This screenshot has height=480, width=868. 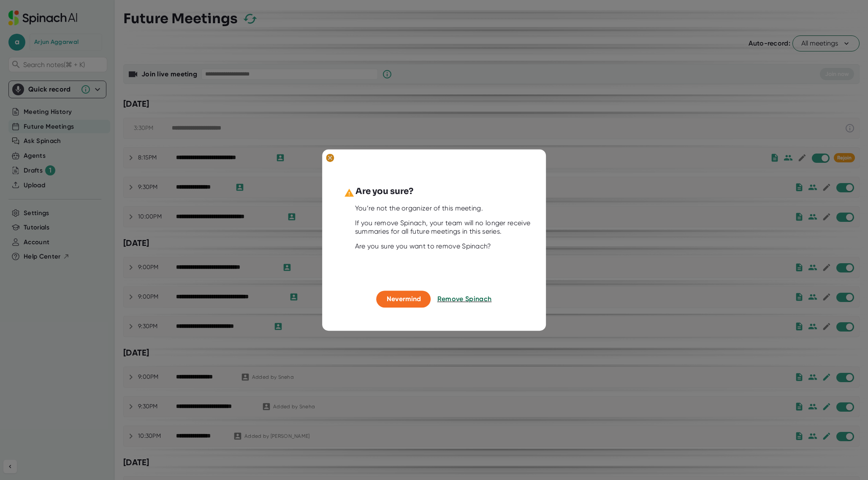 What do you see at coordinates (404, 298) in the screenshot?
I see `span: Nevermind` at bounding box center [404, 298].